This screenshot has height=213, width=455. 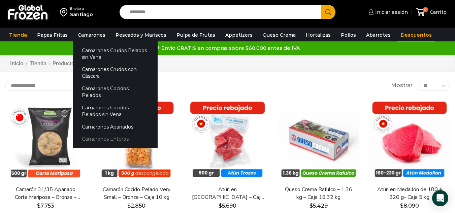 What do you see at coordinates (432, 12) in the screenshot?
I see `a: 0 Carrito` at bounding box center [432, 12].